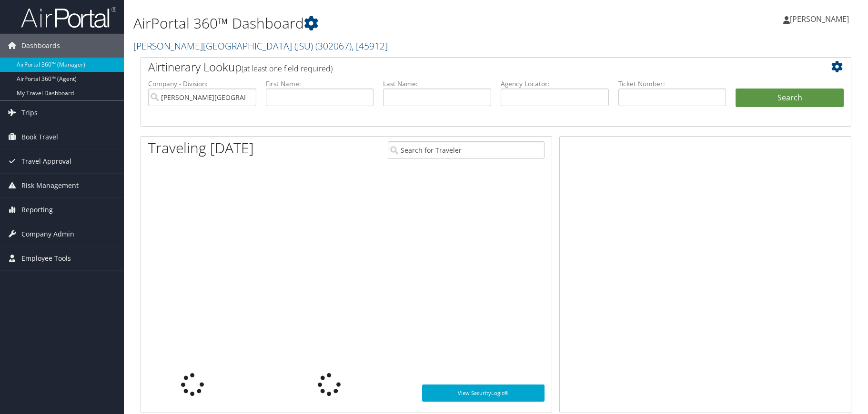 The height and width of the screenshot is (414, 868). What do you see at coordinates (47, 234) in the screenshot?
I see `span: Company Admin` at bounding box center [47, 234].